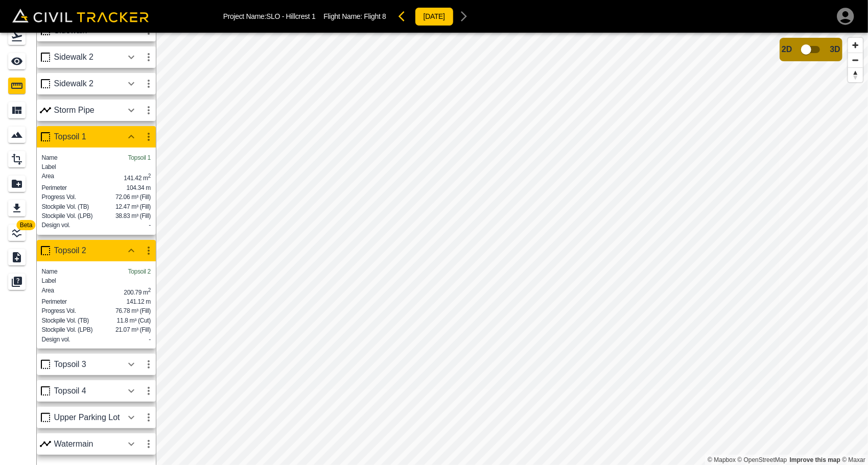 This screenshot has width=868, height=465. Describe the element at coordinates (269, 17) in the screenshot. I see `p: Project Name: SLO - Hillcrest 1` at that location.